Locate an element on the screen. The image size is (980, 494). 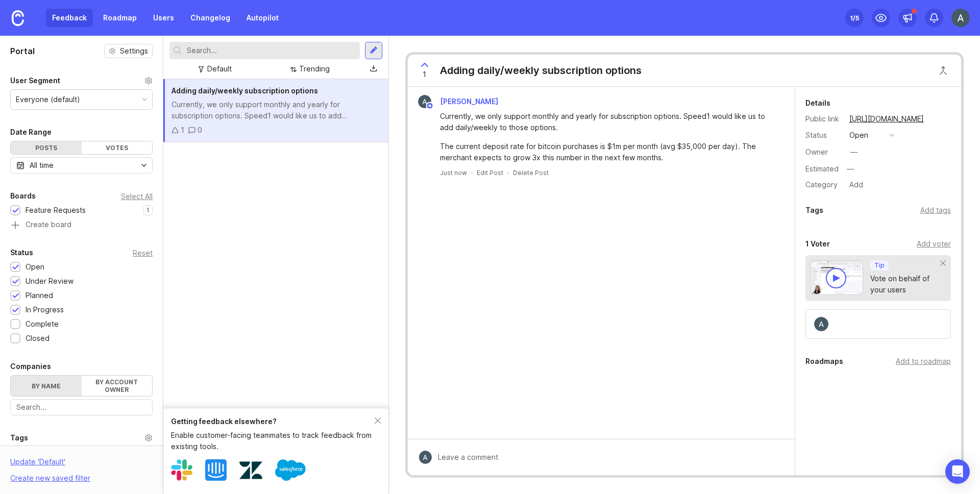
div: Category is located at coordinates (823, 185).